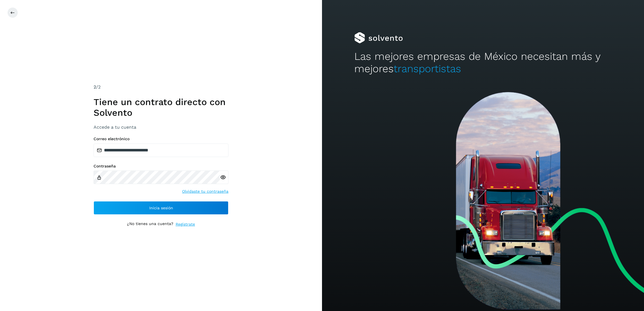  Describe the element at coordinates (161, 208) in the screenshot. I see `span: Inicia sesión` at that location.